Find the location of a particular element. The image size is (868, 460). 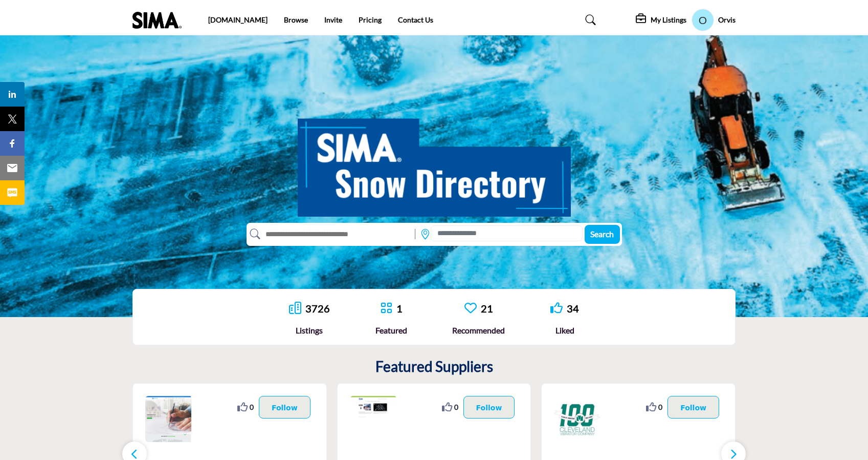

a: Contact Us is located at coordinates (415, 19).